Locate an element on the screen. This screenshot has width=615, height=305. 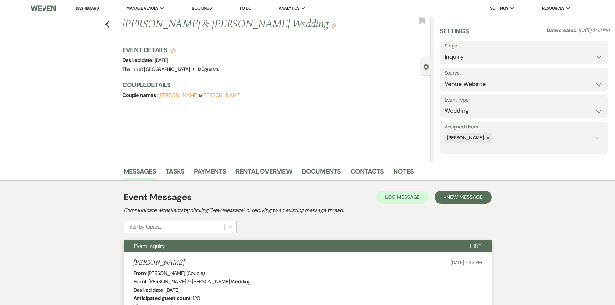
span: Desired date: is located at coordinates (138, 60).